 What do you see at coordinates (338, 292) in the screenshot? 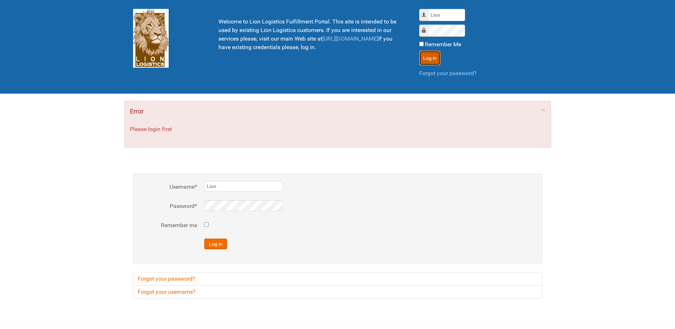
I see `a: Forgot your username?` at bounding box center [338, 292].